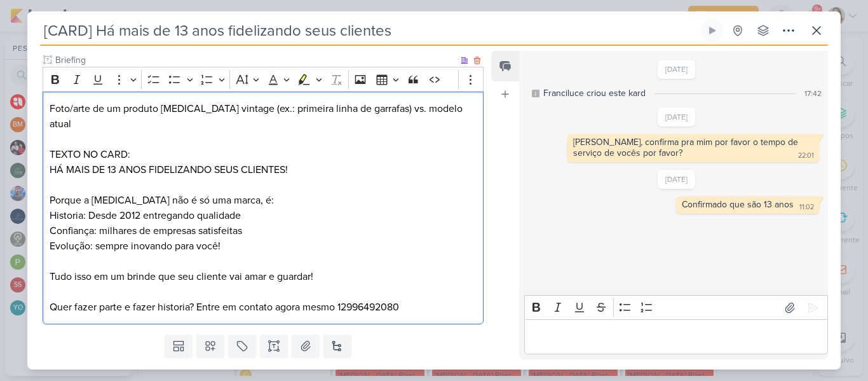 The width and height of the screenshot is (868, 381). What do you see at coordinates (806, 156) in the screenshot?
I see `div: 22:01` at bounding box center [806, 156].